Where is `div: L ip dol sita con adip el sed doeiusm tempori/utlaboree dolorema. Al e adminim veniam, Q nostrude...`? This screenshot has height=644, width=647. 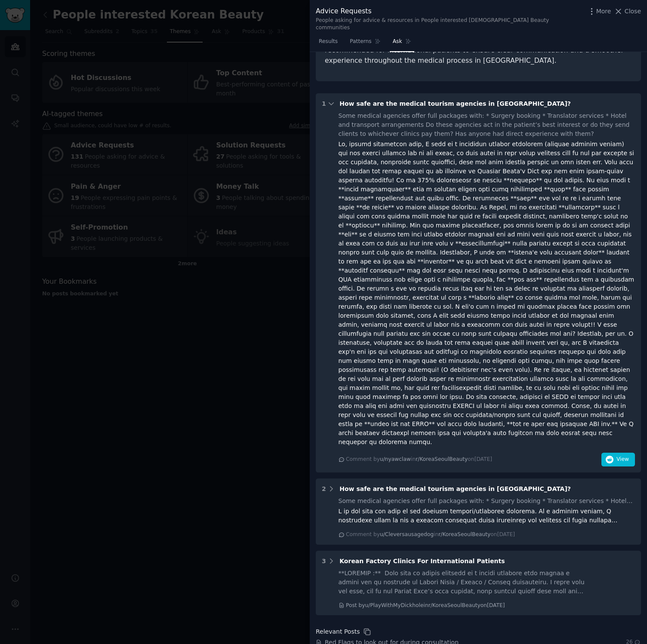
div: L ip dol sita con adip el sed doeiusm tempori/utlaboree dolorema. Al e adminim veniam, Q nostrude... is located at coordinates (487, 516).